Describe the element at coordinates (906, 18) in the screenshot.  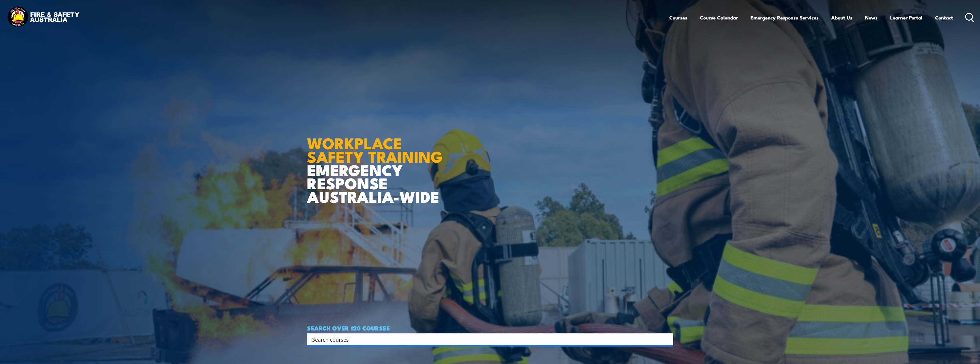
I see `a: Learner Portal` at that location.